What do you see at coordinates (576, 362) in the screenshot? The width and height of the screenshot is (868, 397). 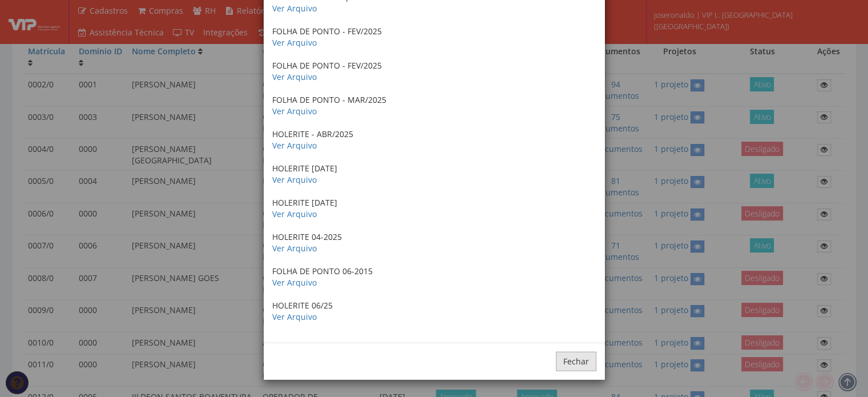 I see `button: Fechar` at bounding box center [576, 362].